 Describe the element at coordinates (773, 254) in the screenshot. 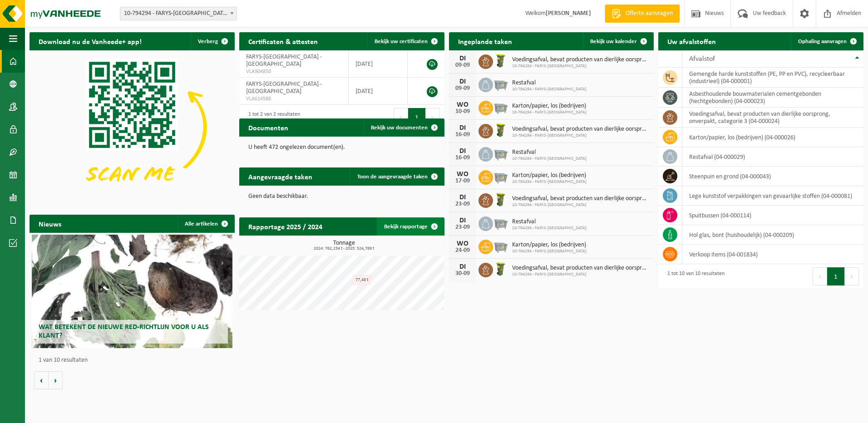

I see `td: verkoop items (04-001834)` at that location.